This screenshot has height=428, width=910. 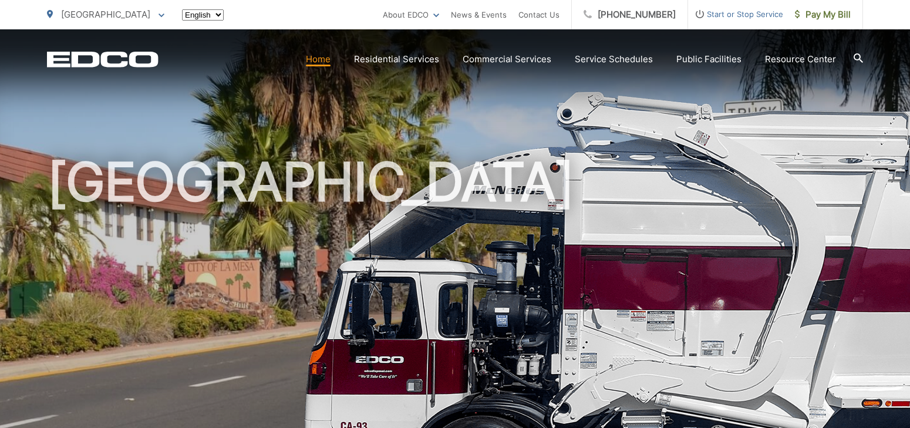 What do you see at coordinates (539, 15) in the screenshot?
I see `a: Contact Us` at bounding box center [539, 15].